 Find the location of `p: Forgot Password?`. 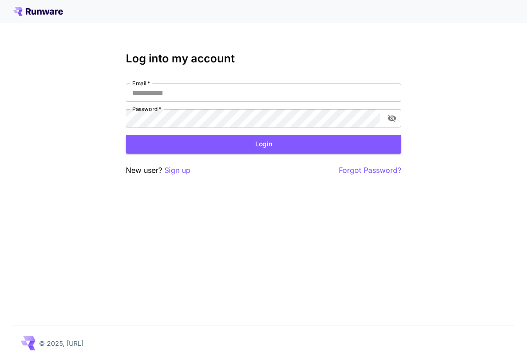

p: Forgot Password? is located at coordinates (370, 170).